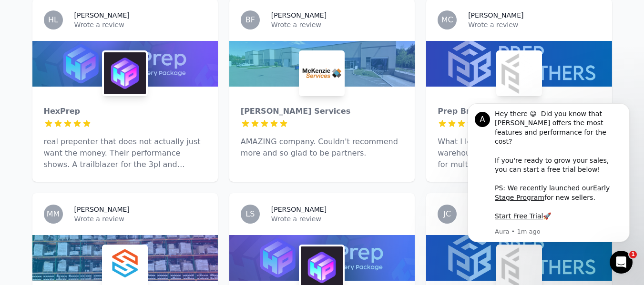 The image size is (644, 285). What do you see at coordinates (106, 70) in the screenshot?
I see `div: Message content` at bounding box center [106, 70].